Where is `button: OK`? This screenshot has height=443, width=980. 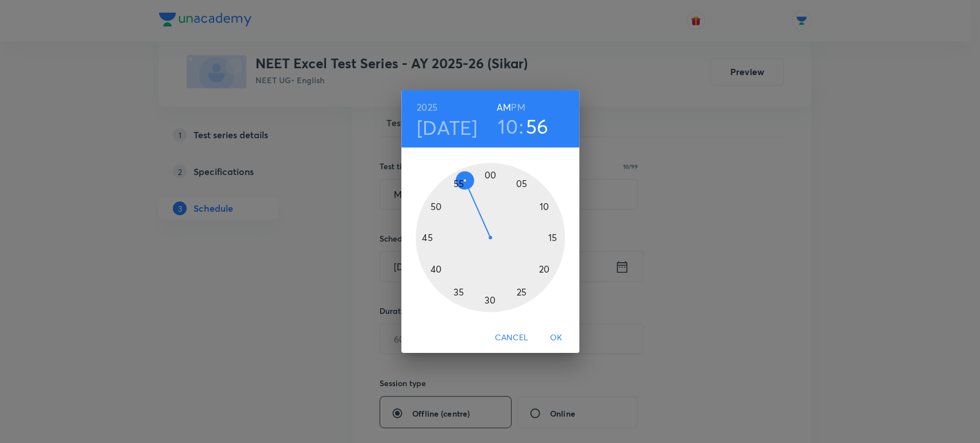 button: OK is located at coordinates (556, 337).